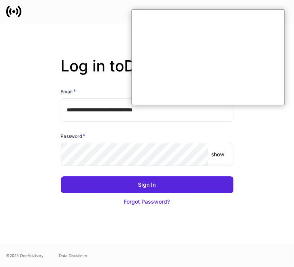 This screenshot has height=267, width=294. What do you see at coordinates (147, 184) in the screenshot?
I see `button: Sign In` at bounding box center [147, 184].